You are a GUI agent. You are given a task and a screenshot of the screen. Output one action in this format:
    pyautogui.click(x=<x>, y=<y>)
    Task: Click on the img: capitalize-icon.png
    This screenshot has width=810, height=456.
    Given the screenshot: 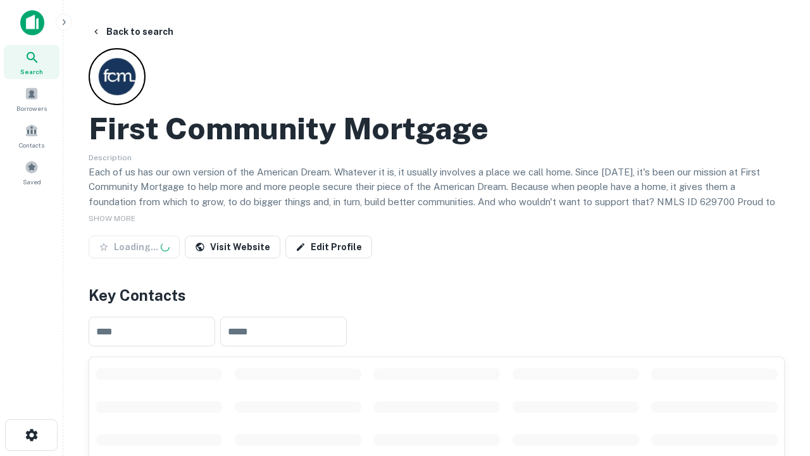 What is the action you would take?
    pyautogui.click(x=32, y=23)
    